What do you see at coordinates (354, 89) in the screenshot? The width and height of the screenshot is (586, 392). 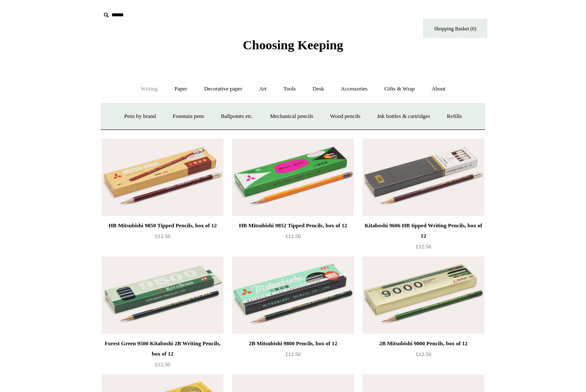 I see `a: Accessories` at bounding box center [354, 89].